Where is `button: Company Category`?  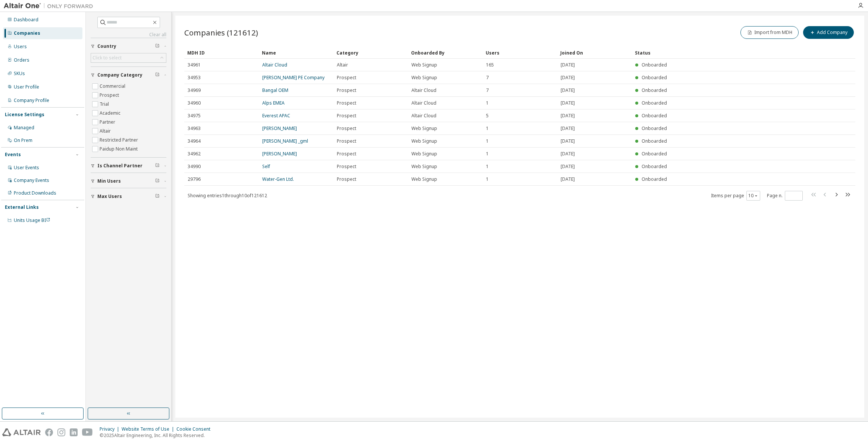
button: Company Category is located at coordinates (128, 75).